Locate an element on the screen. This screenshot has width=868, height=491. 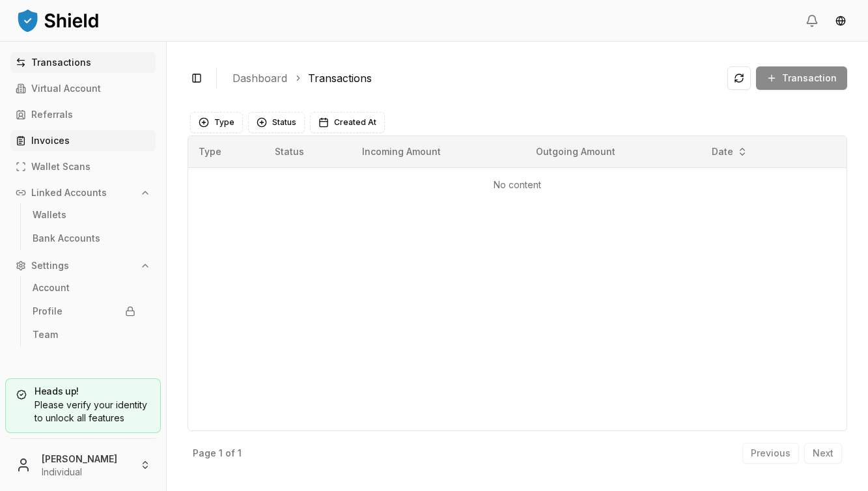
p: Invoices is located at coordinates (50, 141).